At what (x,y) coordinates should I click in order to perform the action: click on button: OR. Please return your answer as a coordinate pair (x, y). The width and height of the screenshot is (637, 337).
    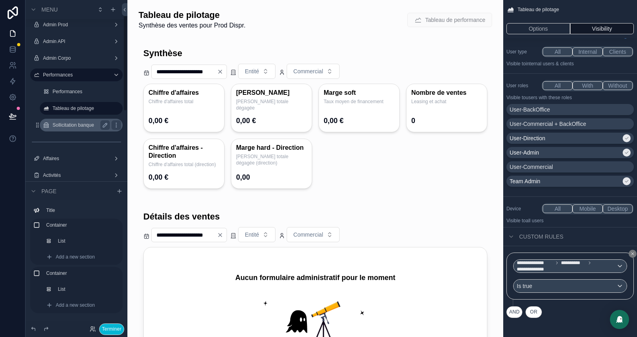
    Looking at the image, I should click on (533, 312).